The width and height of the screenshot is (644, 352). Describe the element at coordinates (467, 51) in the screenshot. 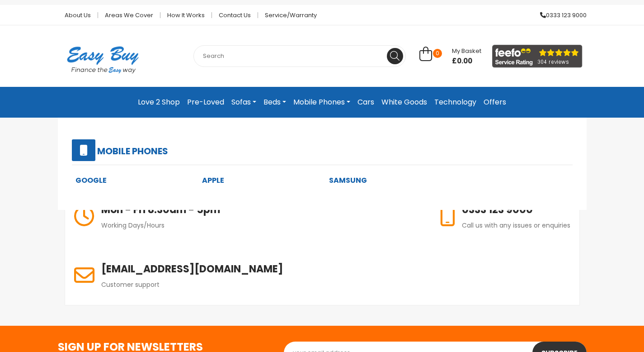

I see `span: My Basket` at that location.